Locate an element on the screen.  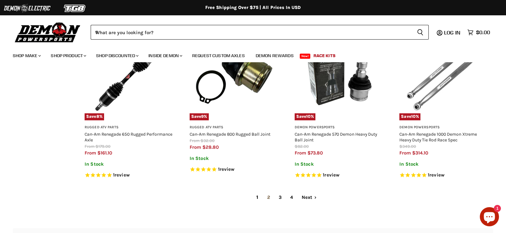
img: Demon Powersports is located at coordinates (48, 32).